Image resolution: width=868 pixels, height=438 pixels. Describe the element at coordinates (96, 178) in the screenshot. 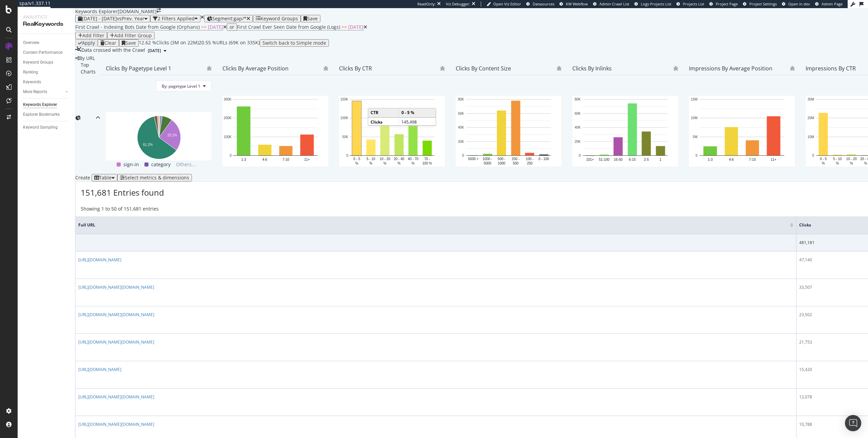

I see `div: Create` at that location.